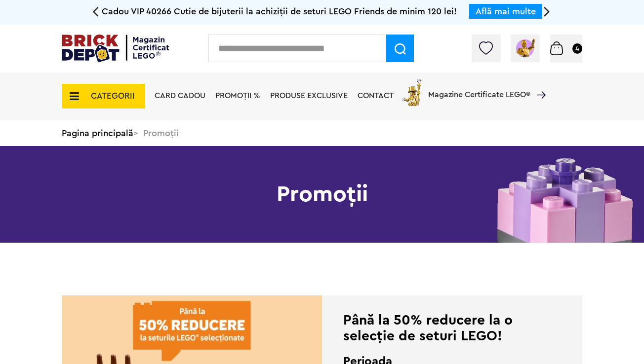  What do you see at coordinates (238, 96) in the screenshot?
I see `a: PROMOȚII %` at bounding box center [238, 96].